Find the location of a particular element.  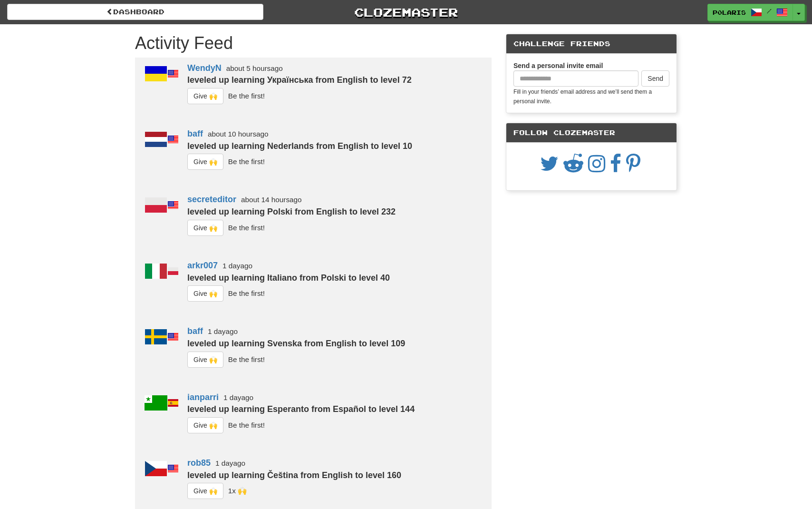

strong: leveled up learning Čeština from English to level 160 is located at coordinates (294, 475).